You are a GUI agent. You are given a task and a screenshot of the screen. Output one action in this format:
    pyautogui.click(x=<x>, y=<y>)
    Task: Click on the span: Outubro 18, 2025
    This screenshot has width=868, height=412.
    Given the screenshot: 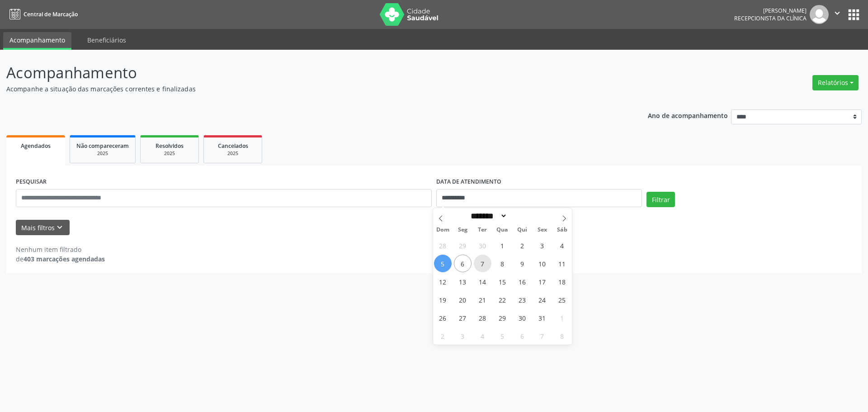 What is the action you would take?
    pyautogui.click(x=562, y=281)
    